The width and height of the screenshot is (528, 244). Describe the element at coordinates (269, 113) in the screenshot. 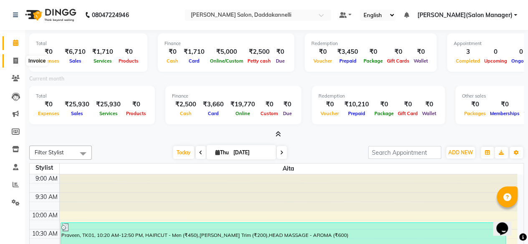

I see `span: Custom` at that location.